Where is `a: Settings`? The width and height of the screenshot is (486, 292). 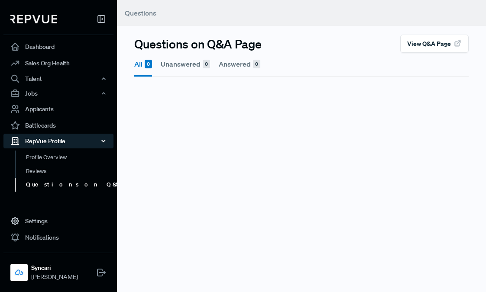 a: Settings is located at coordinates (58, 221).